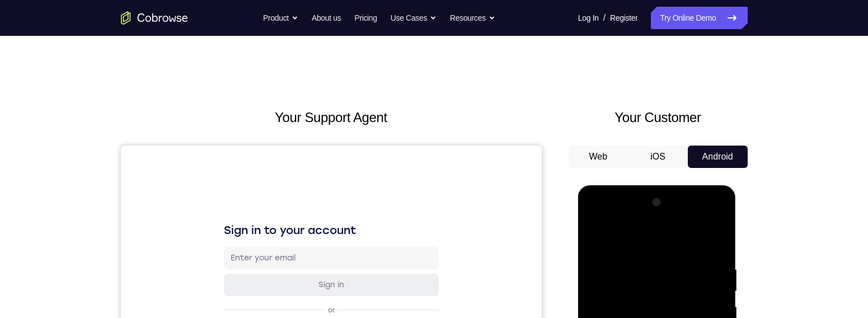 The image size is (868, 318). Describe the element at coordinates (211, 165) in the screenshot. I see `p: or` at that location.